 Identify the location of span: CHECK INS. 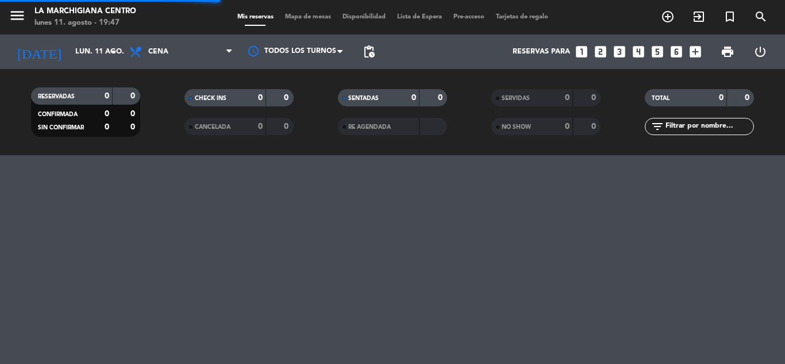
(210, 98).